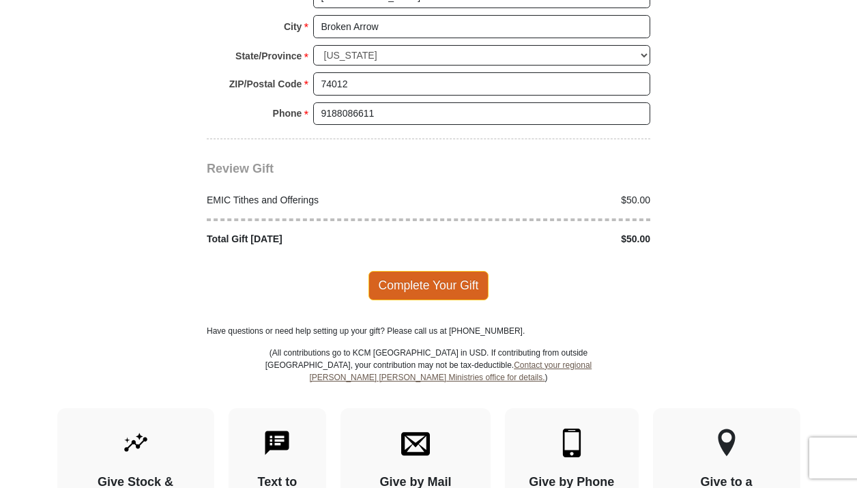 Image resolution: width=857 pixels, height=488 pixels. What do you see at coordinates (277, 443) in the screenshot?
I see `img: text-to-give.svg` at bounding box center [277, 443].